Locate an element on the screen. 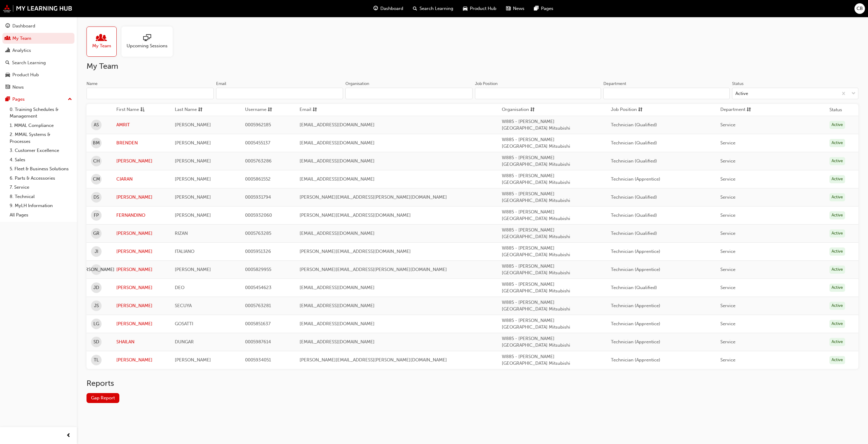 This screenshot has height=444, width=868. h2: Reports is located at coordinates (473, 383).